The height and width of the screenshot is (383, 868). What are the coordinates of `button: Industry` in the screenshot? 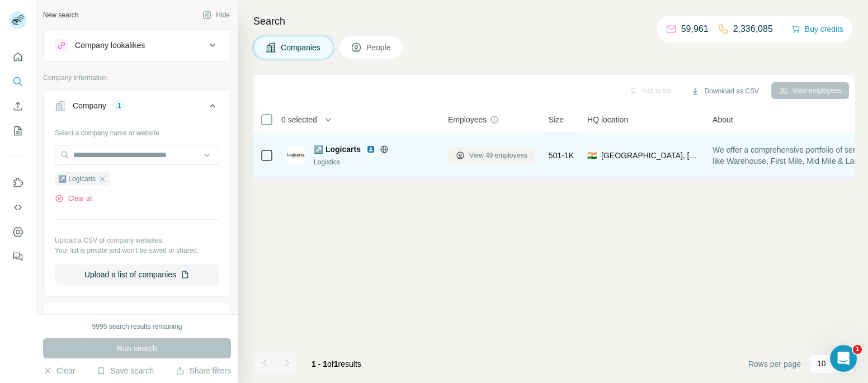 It's located at (137, 318).